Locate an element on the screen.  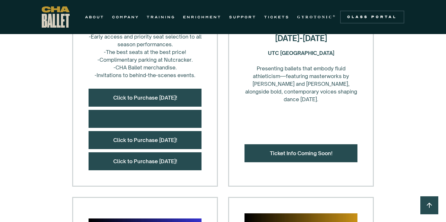
a: GYROTONIC® is located at coordinates (316, 17).